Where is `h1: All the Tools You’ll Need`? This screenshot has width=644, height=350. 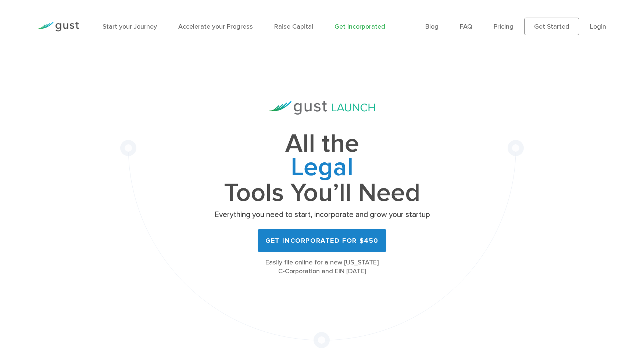
h1: All the Tools You’ll Need is located at coordinates (322, 168).